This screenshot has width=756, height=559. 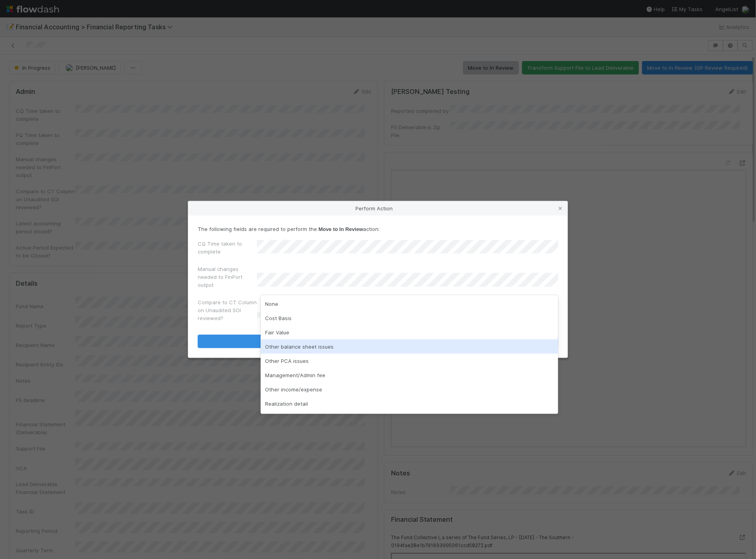 I want to click on div: Realization detail, so click(x=410, y=403).